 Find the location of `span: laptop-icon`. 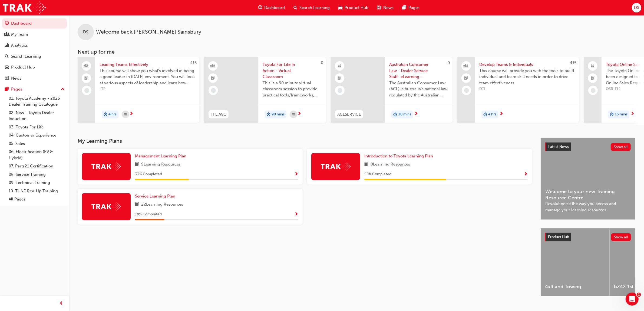

span: laptop-icon is located at coordinates (593, 66).